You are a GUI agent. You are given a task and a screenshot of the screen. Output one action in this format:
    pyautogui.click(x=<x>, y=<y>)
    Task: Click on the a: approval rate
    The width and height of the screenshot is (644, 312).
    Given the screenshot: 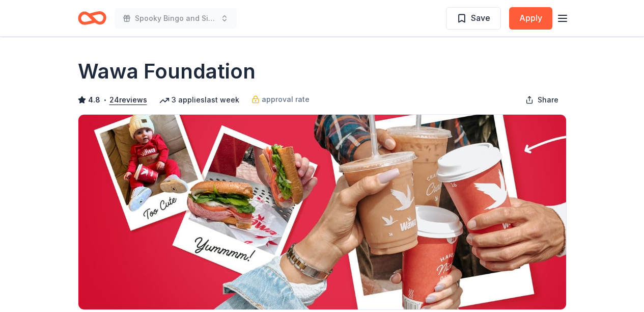 What is the action you would take?
    pyautogui.click(x=281, y=99)
    